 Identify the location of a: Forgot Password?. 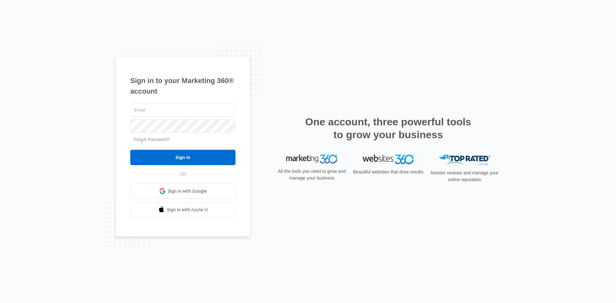
(152, 140).